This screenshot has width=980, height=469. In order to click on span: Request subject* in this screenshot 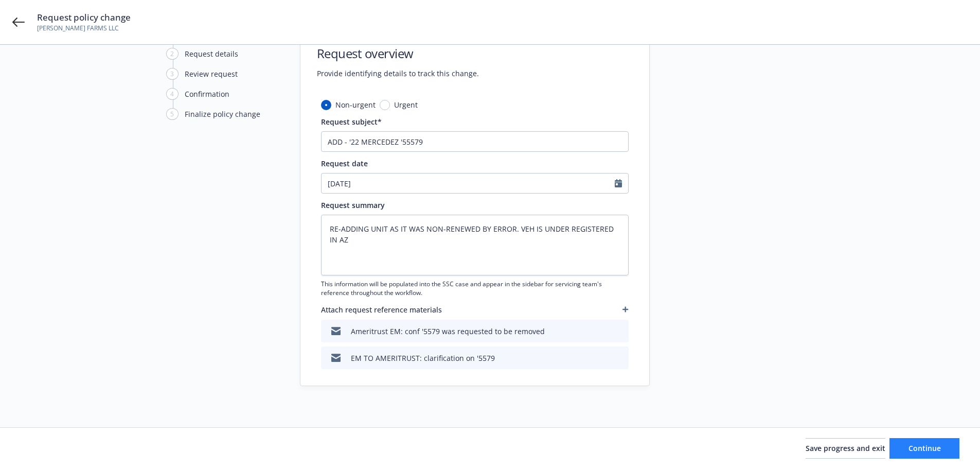, I will do `click(351, 122)`.